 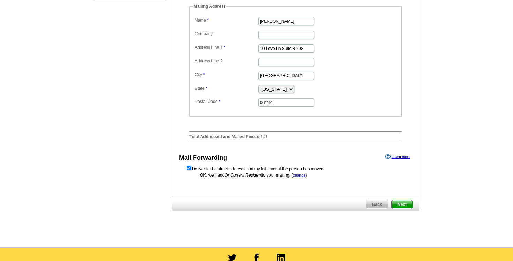 What do you see at coordinates (226, 102) in the screenshot?
I see `label: Postal Code` at bounding box center [226, 102].